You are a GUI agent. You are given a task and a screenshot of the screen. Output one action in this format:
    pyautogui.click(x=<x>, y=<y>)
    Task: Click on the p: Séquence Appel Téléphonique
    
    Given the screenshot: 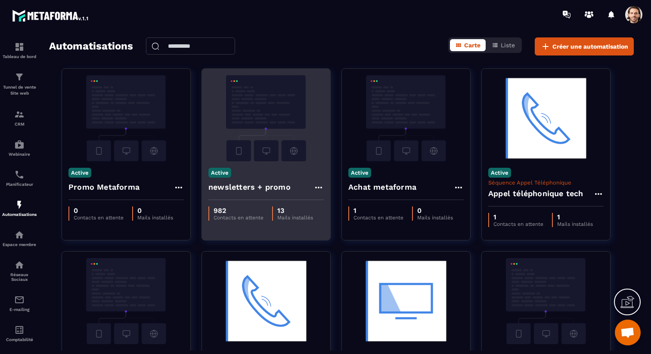 What is the action you would take?
    pyautogui.click(x=546, y=182)
    